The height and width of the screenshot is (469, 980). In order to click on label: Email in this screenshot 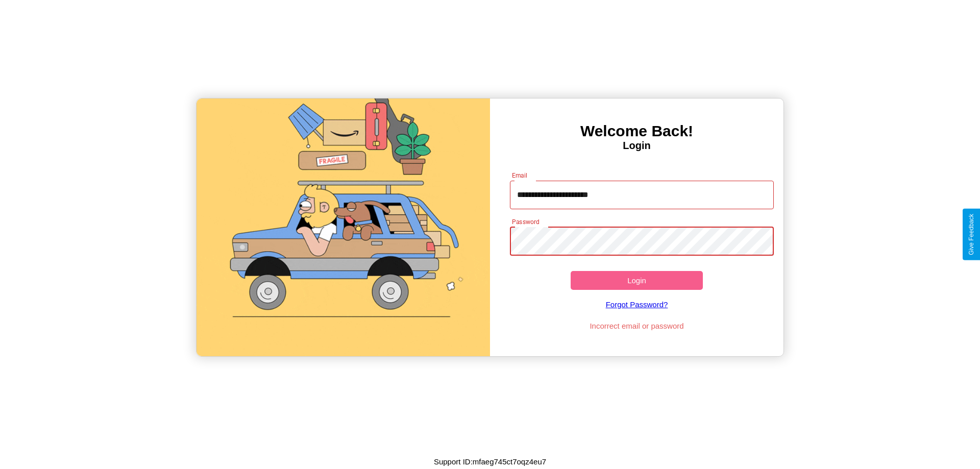, I will do `click(519, 175)`.